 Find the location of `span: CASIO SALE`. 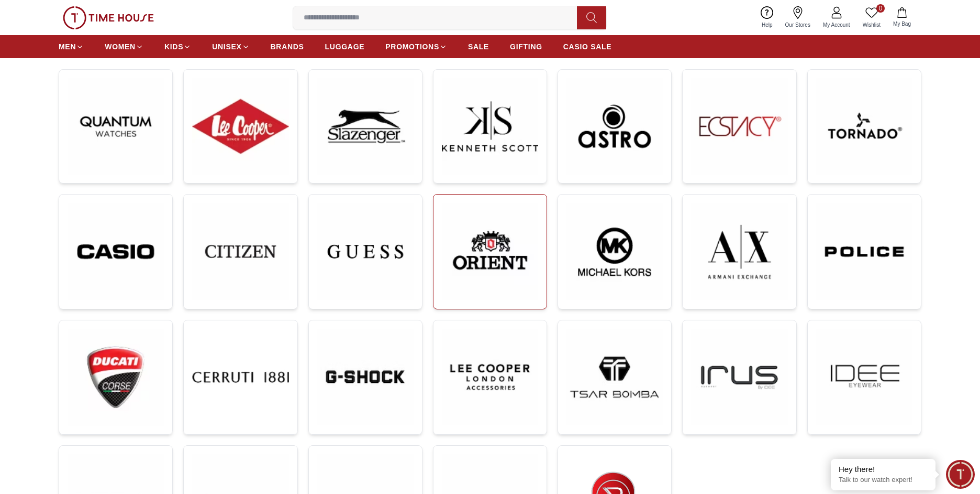

span: CASIO SALE is located at coordinates (587, 46).